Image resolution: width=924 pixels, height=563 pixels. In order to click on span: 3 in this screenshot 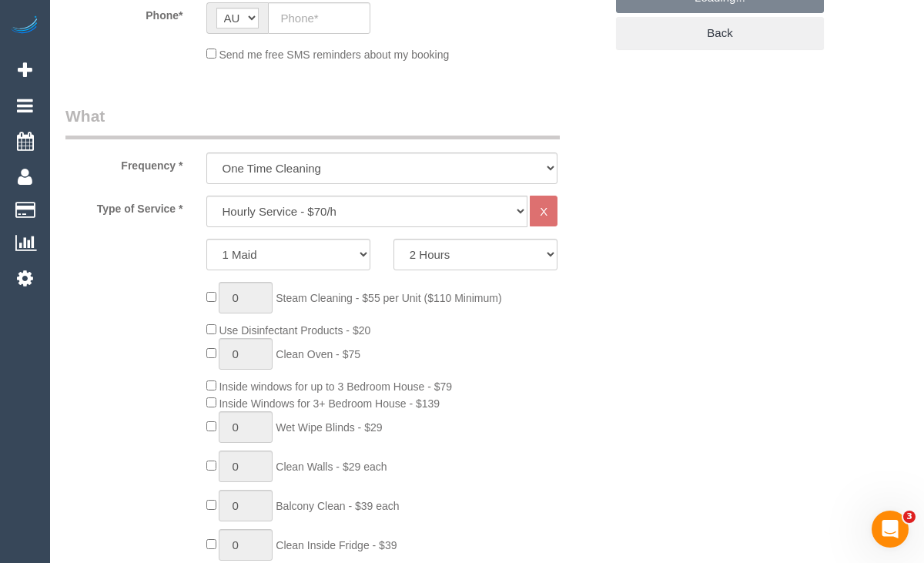, I will do `click(909, 517)`.